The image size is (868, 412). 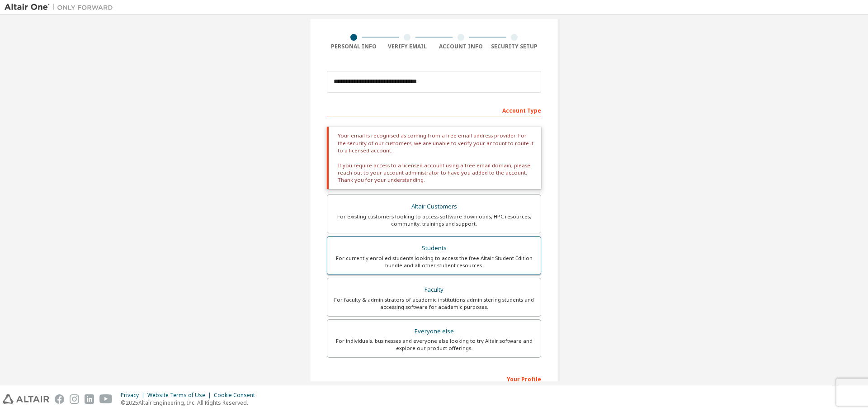 I want to click on div: For currently enrolled students looking to access the free Altair Student Edition bundle and all ..., so click(x=434, y=261).